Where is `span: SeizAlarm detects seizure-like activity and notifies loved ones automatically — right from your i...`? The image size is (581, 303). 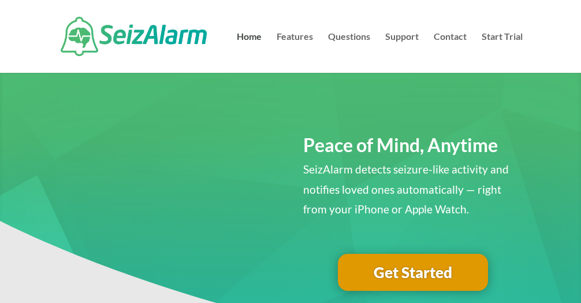
span: SeizAlarm detects seizure-like activity and notifies loved ones automatically — right from your i... is located at coordinates (406, 188).